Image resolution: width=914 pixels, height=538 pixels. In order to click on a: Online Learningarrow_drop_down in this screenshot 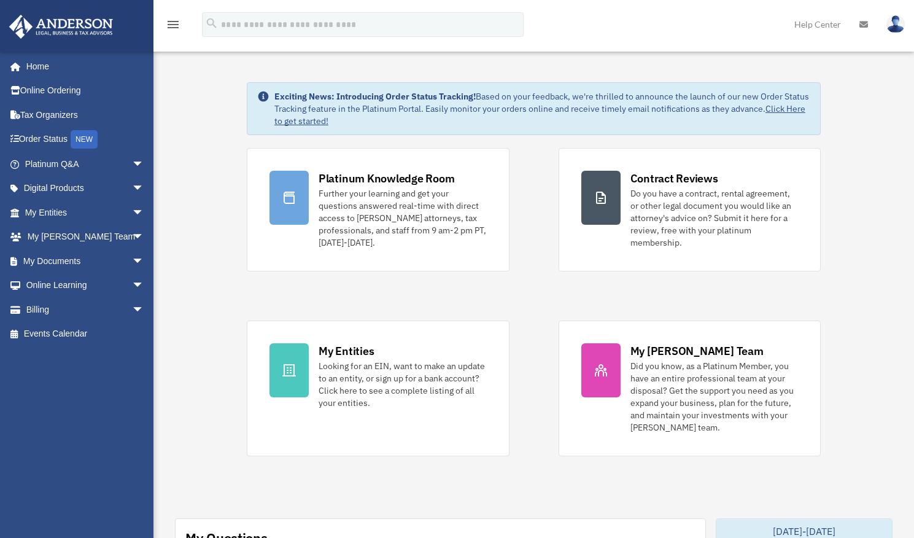, I will do `click(85, 286)`.